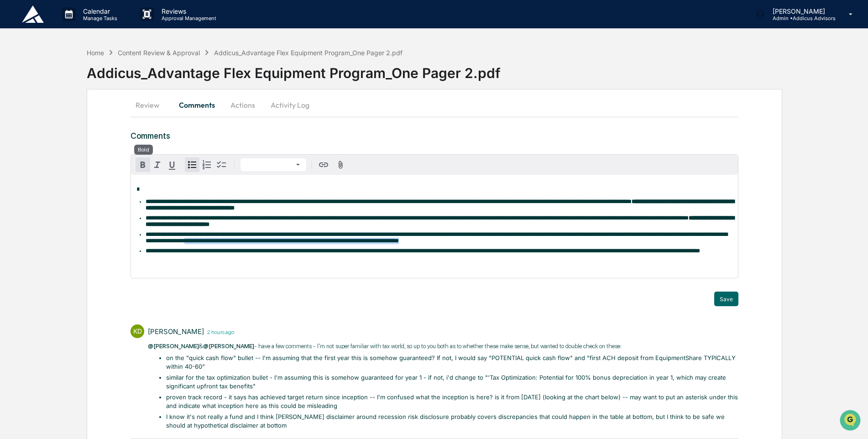 Image resolution: width=868 pixels, height=439 pixels. What do you see at coordinates (341, 165) in the screenshot?
I see `button: Attach files` at bounding box center [341, 165].